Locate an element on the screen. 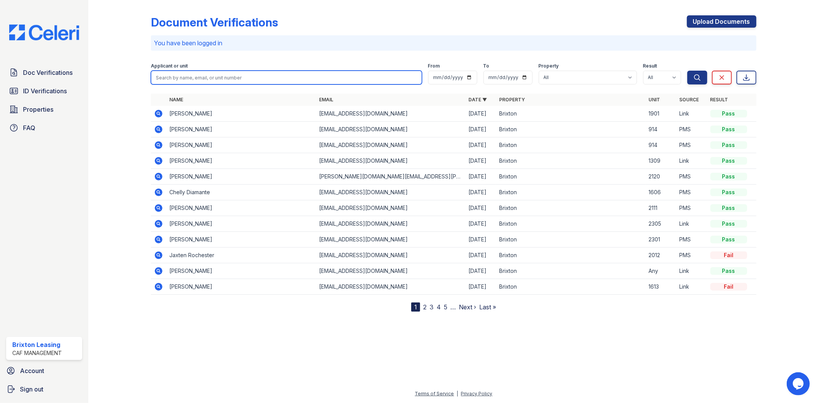 This screenshot has width=819, height=403. a: Next › is located at coordinates (467, 307).